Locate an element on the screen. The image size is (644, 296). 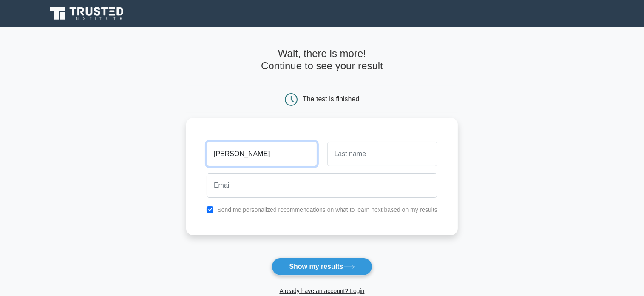
input: First name is located at coordinates (262, 154).